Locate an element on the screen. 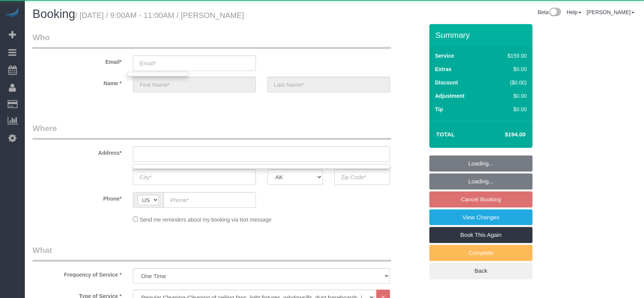  div: $159.00 is located at coordinates (509, 55).